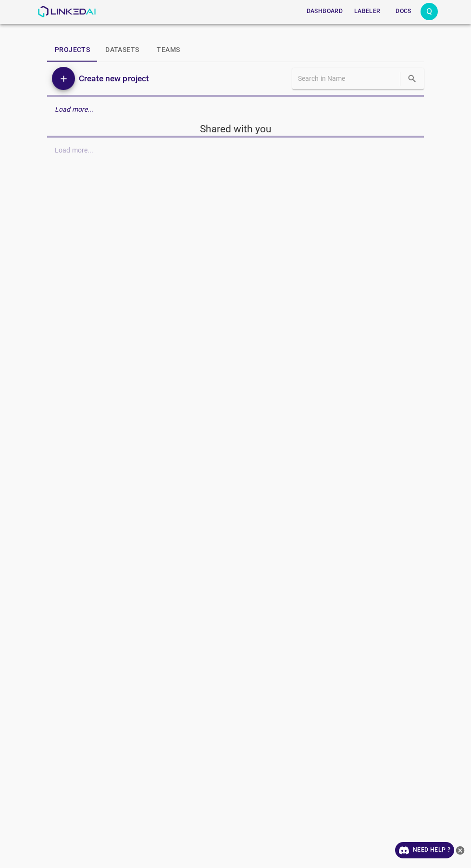  I want to click on button: search, so click(412, 78).